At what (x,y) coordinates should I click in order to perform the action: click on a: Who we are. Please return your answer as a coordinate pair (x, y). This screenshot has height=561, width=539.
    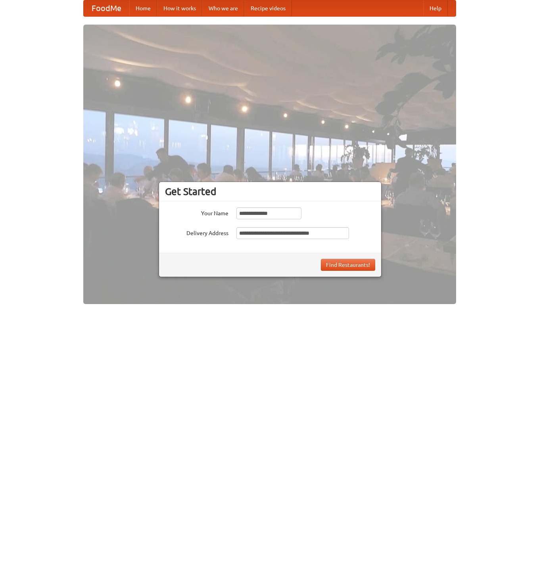
    Looking at the image, I should click on (223, 8).